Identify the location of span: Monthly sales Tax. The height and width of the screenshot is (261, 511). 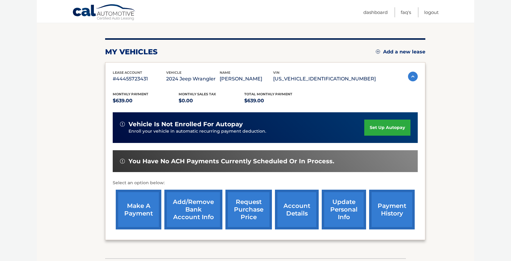
(197, 94).